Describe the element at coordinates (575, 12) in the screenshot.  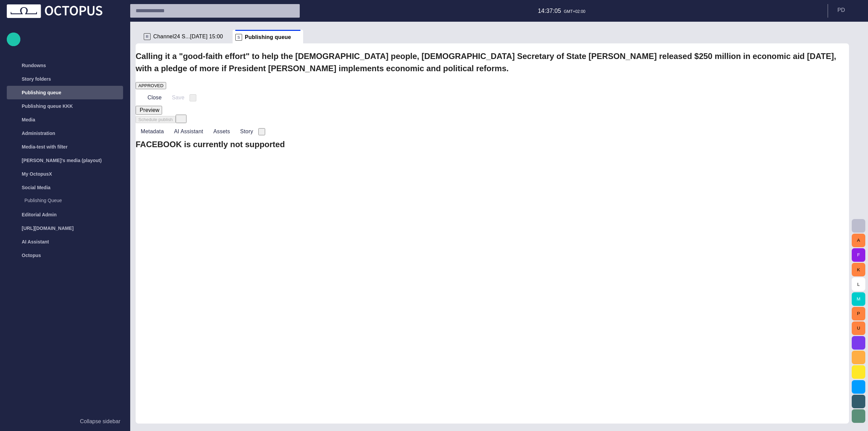
I see `p: GMT+02:00` at that location.